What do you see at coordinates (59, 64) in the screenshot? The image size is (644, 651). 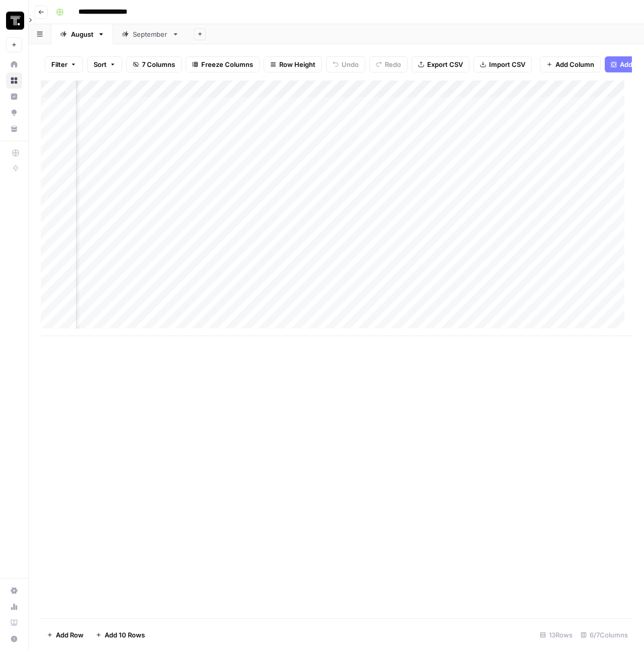 I see `span: Filter` at bounding box center [59, 64].